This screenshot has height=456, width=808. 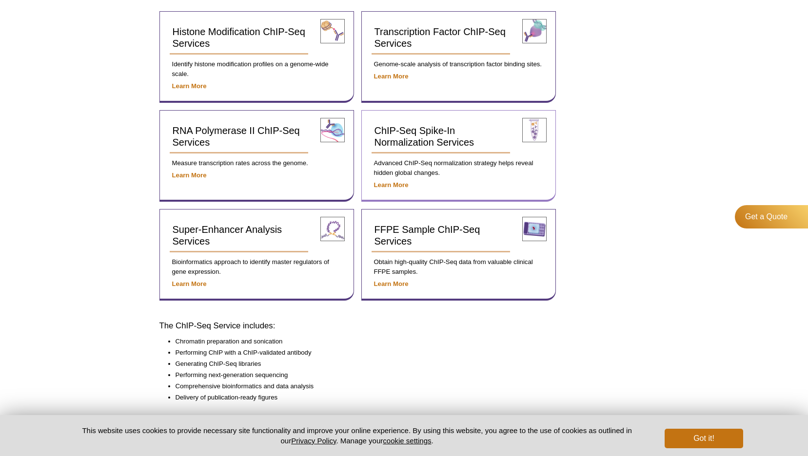 What do you see at coordinates (424, 136) in the screenshot?
I see `span: ChIP-Seq Spike-In Normalization Services` at bounding box center [424, 136].